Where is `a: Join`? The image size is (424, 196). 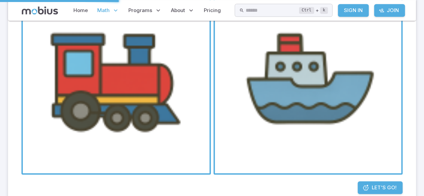
a: Join is located at coordinates (390, 10).